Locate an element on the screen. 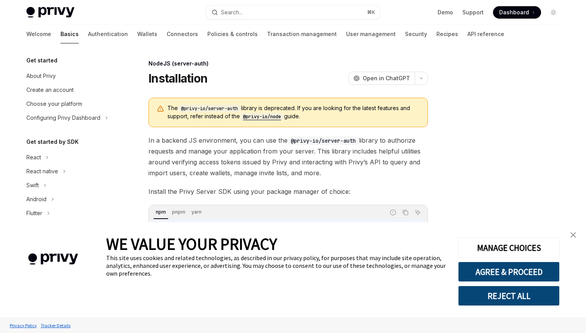  span: WE VALUE YOUR PRIVACY is located at coordinates (192, 244).